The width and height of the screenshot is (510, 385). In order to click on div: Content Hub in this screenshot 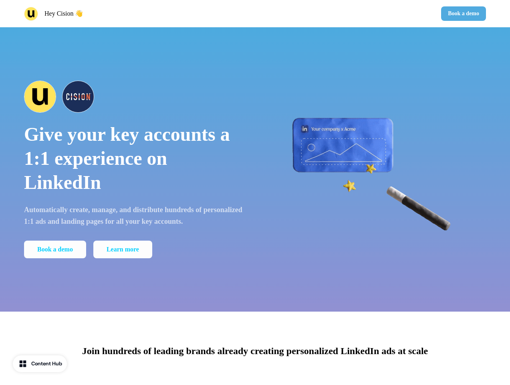, I will do `click(46, 363)`.